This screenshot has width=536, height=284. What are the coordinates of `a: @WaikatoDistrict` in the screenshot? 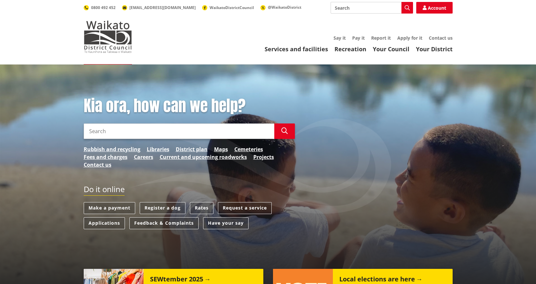 It's located at (281, 7).